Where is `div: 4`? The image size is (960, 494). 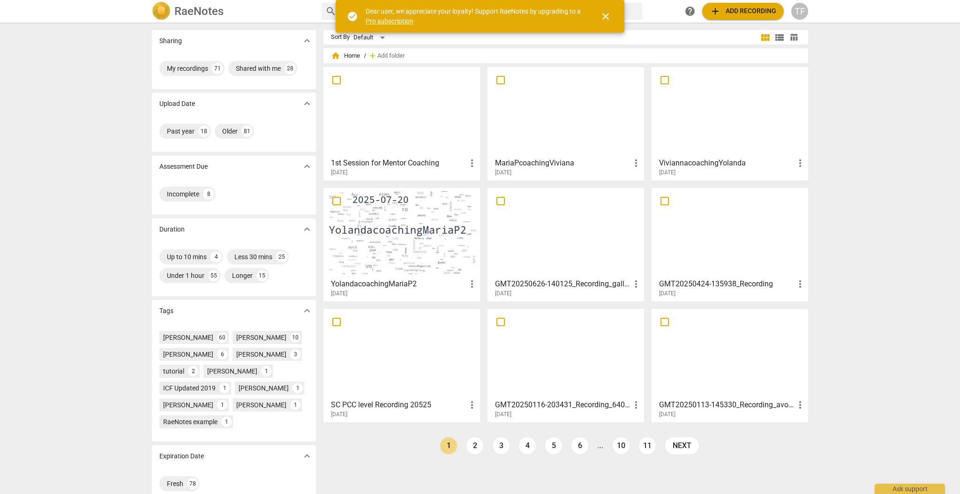 div: 4 is located at coordinates (216, 257).